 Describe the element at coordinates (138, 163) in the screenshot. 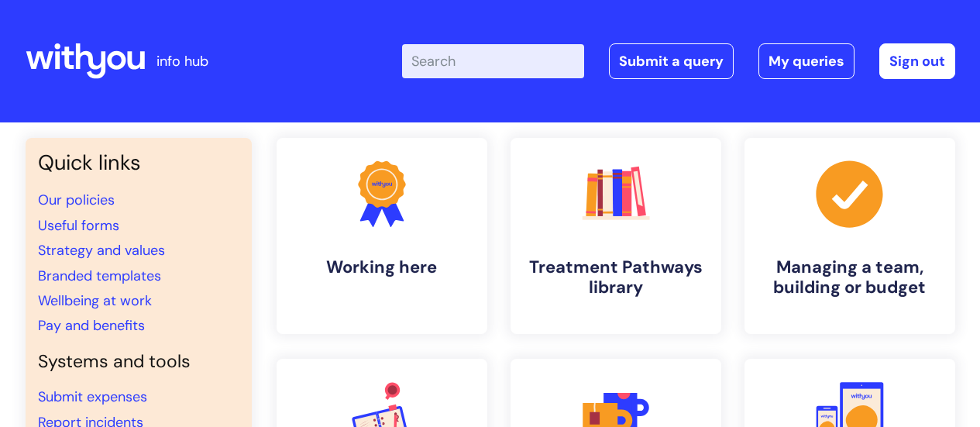

I see `h3: Quick links` at that location.